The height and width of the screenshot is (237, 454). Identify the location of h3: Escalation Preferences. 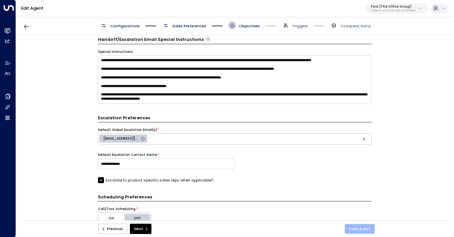
(235, 118).